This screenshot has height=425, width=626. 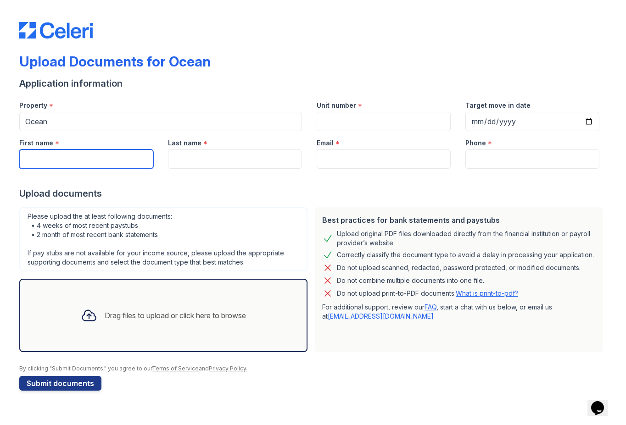 What do you see at coordinates (465, 255) in the screenshot?
I see `div: Correctly classify the document type to avoid a delay in processing your application.` at bounding box center [465, 255].